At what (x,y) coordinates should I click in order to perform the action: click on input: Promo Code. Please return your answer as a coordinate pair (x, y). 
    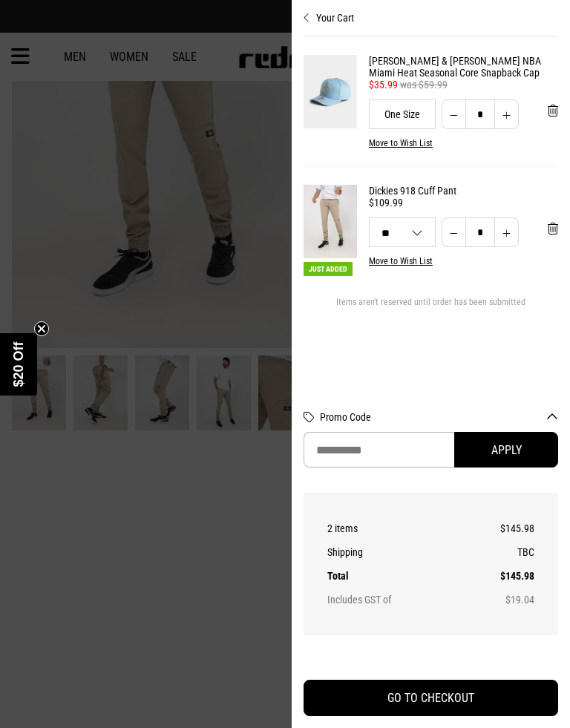
    Looking at the image, I should click on (378, 449).